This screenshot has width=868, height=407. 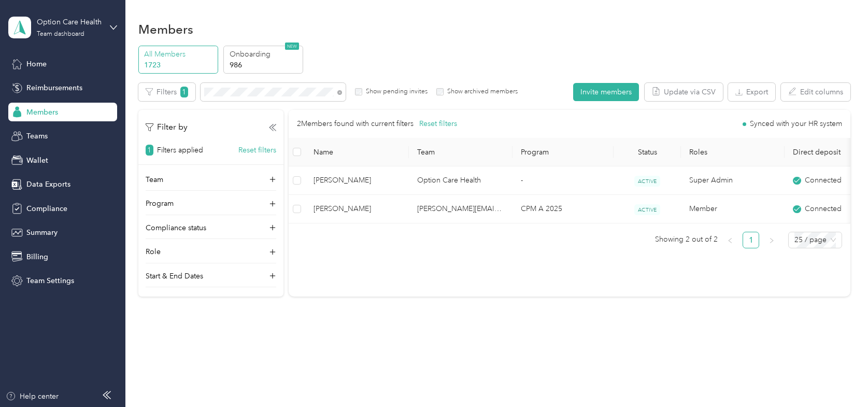 I want to click on li: Previous Page, so click(x=730, y=240).